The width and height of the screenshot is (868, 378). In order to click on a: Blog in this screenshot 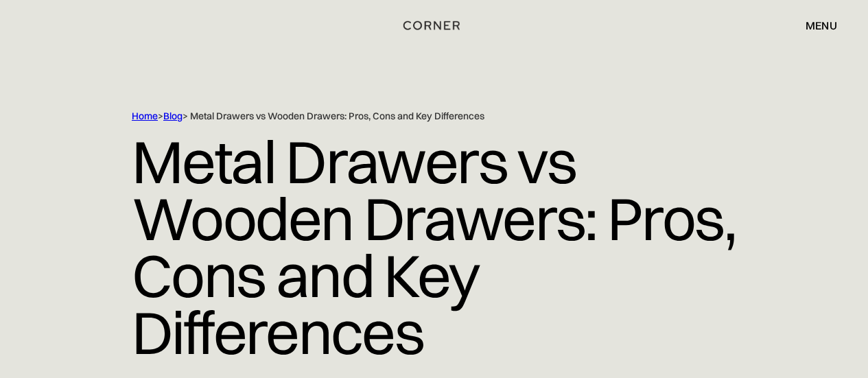, I will do `click(173, 116)`.